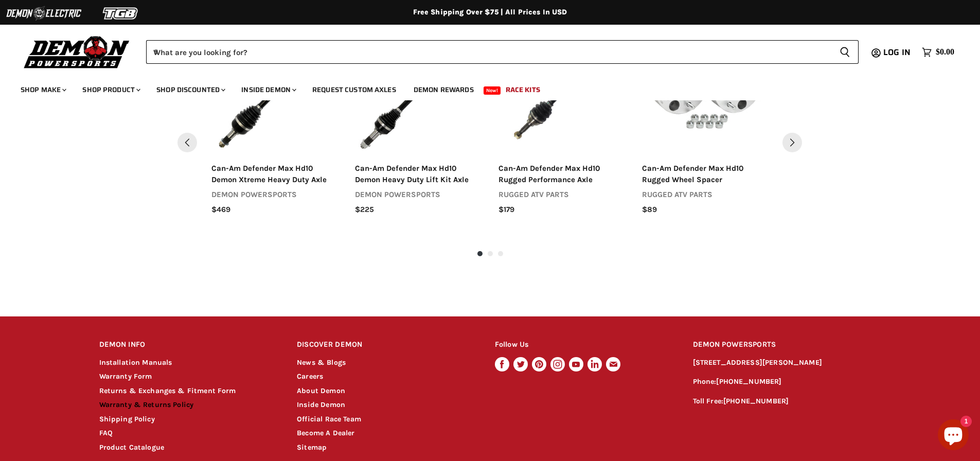  Describe the element at coordinates (364, 210) in the screenshot. I see `span: $225` at that location.